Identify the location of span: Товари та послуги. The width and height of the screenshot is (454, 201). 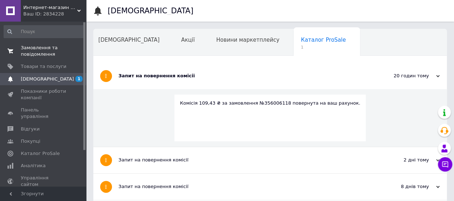
(43, 66).